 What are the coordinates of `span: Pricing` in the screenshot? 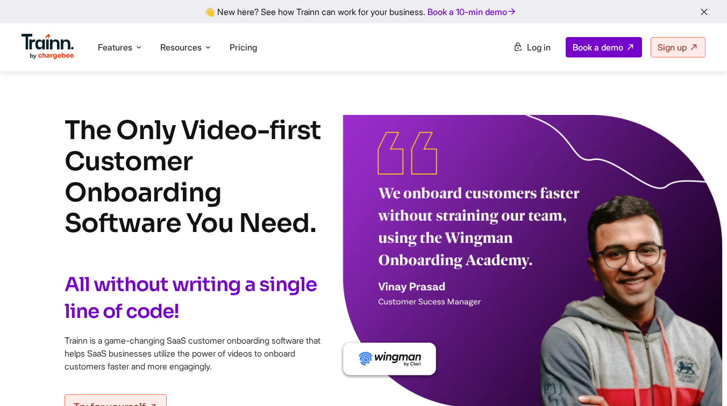 It's located at (243, 47).